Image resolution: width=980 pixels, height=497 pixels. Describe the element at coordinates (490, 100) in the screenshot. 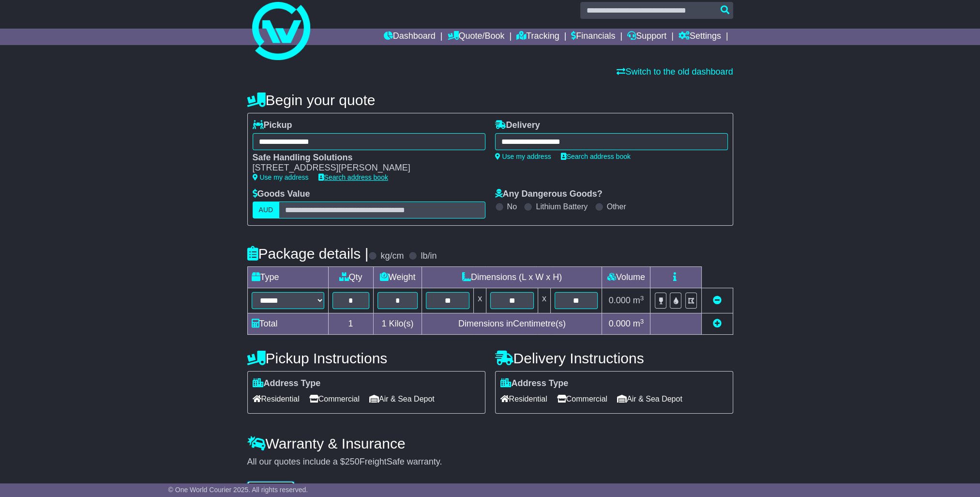

I see `h4: Begin your quote` at that location.